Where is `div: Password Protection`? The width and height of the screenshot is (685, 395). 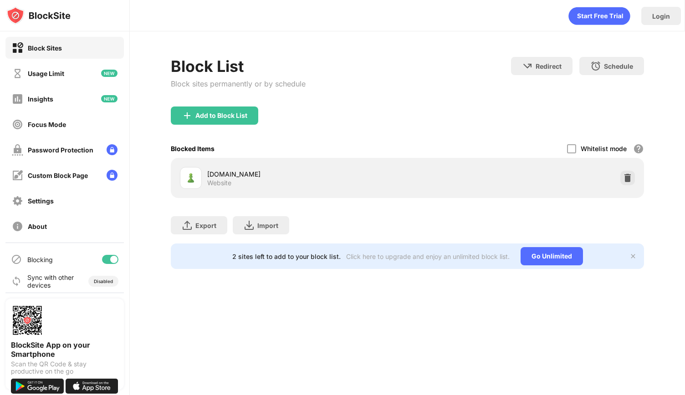
div: Password Protection is located at coordinates (61, 150).